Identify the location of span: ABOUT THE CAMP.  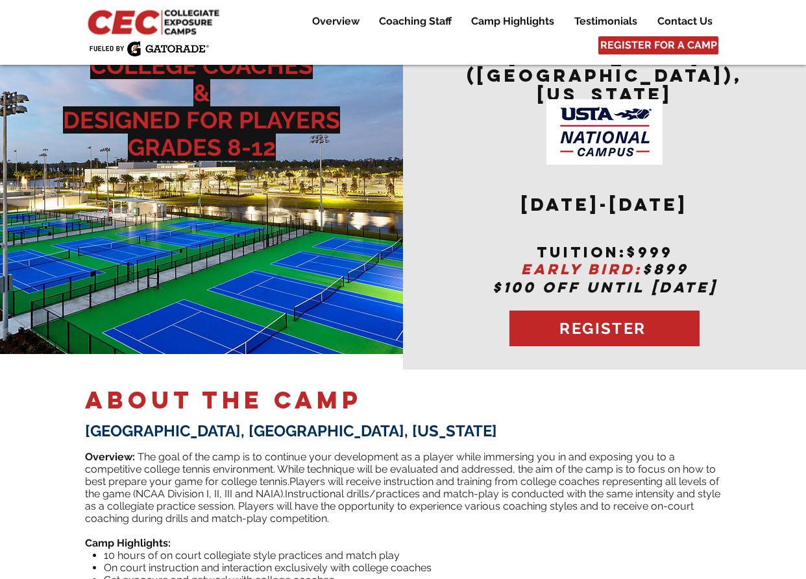
(223, 400).